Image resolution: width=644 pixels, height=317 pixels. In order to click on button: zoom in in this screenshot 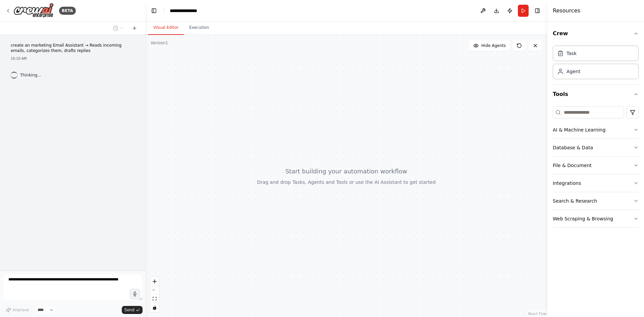, I will do `click(155, 281)`.